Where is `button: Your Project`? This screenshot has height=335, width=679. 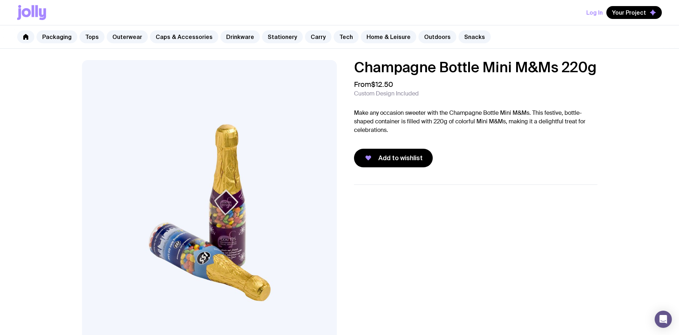
button: Your Project is located at coordinates (634, 13).